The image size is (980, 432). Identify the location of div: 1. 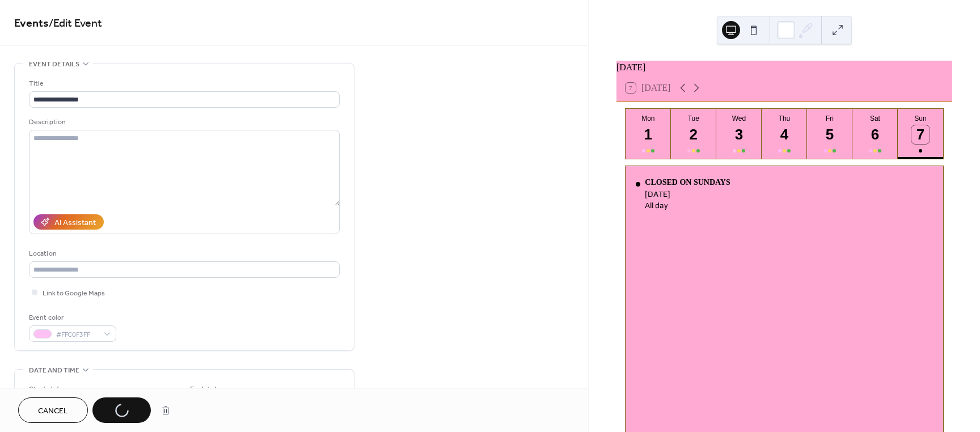
(649, 135).